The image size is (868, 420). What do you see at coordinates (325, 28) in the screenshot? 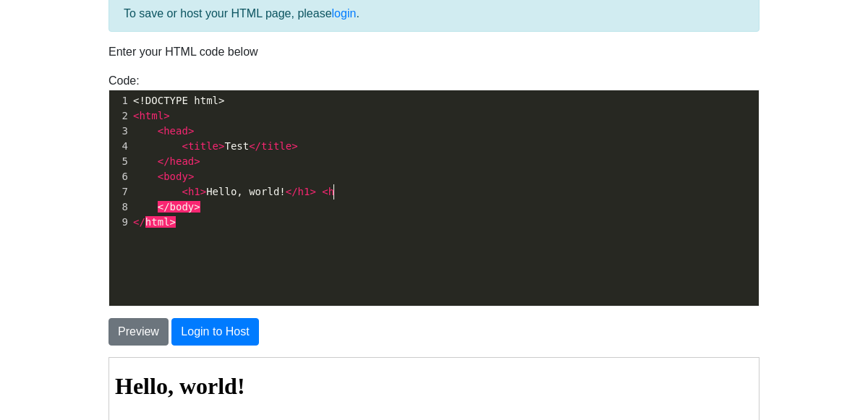
I see `h1: Hello, world!` at bounding box center [325, 28].